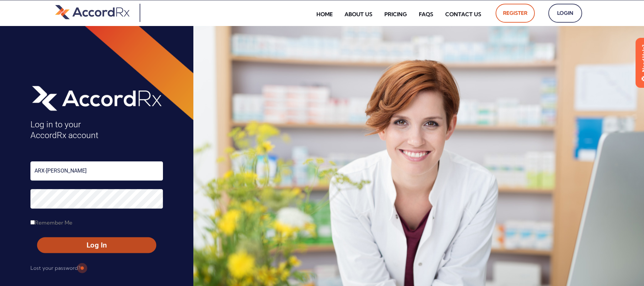 The height and width of the screenshot is (286, 644). I want to click on img: default-logo, so click(92, 12).